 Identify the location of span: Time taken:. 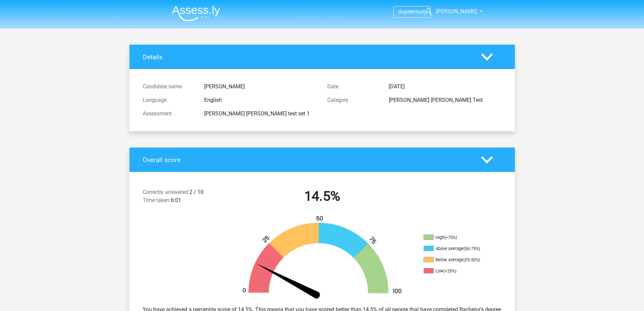
(157, 200).